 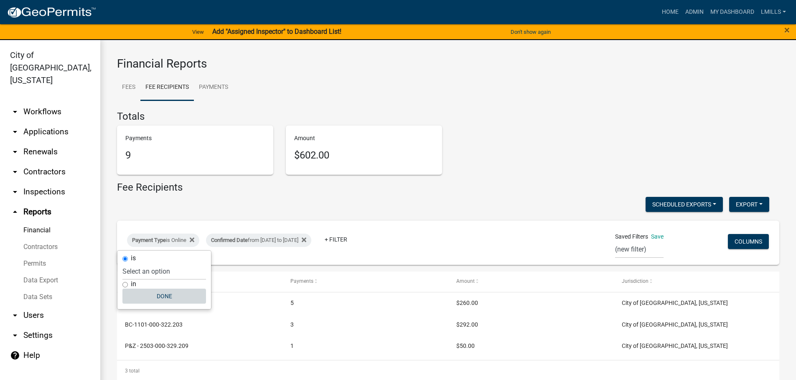 I want to click on h4: Totals, so click(x=448, y=117).